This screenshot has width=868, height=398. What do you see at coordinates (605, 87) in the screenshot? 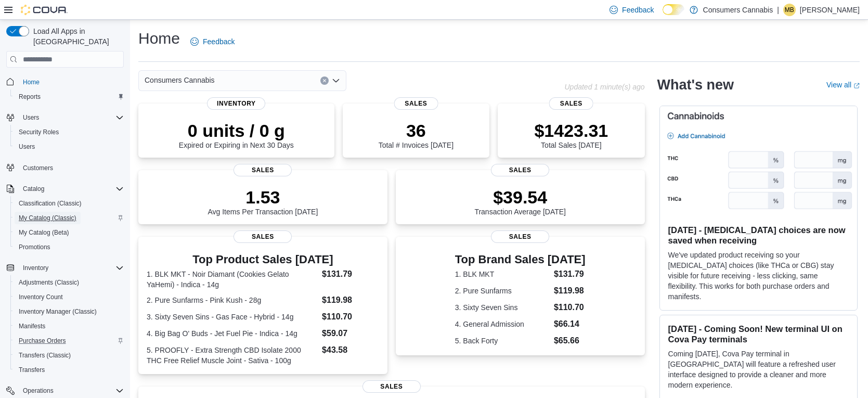
I see `p: Updated 1 minute(s) ago` at bounding box center [605, 87].